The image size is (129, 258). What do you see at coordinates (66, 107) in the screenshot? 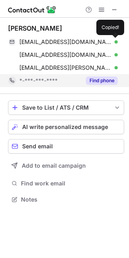
I see `button: save-profile-one-click` at bounding box center [66, 107].